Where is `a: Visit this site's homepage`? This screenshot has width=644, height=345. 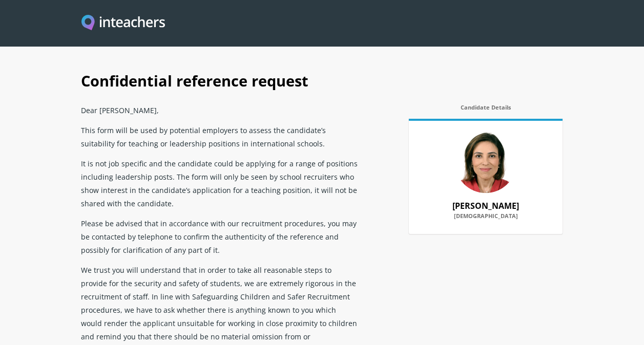 a: Visit this site's homepage is located at coordinates (123, 23).